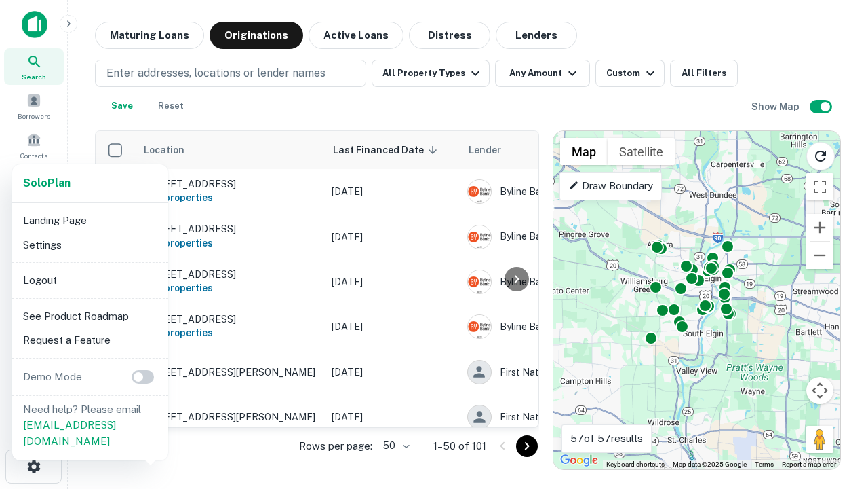  What do you see at coordinates (90, 221) in the screenshot?
I see `li: Landing Page` at bounding box center [90, 221].